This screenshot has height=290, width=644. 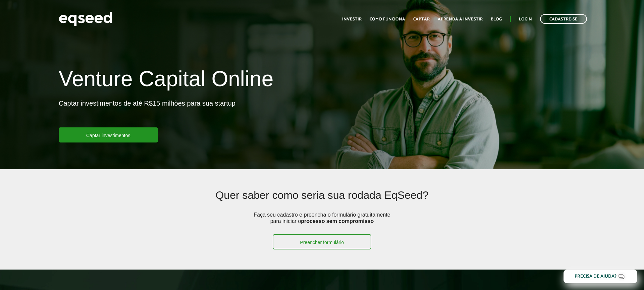 I want to click on strong: processo sem compromisso, so click(x=337, y=221).